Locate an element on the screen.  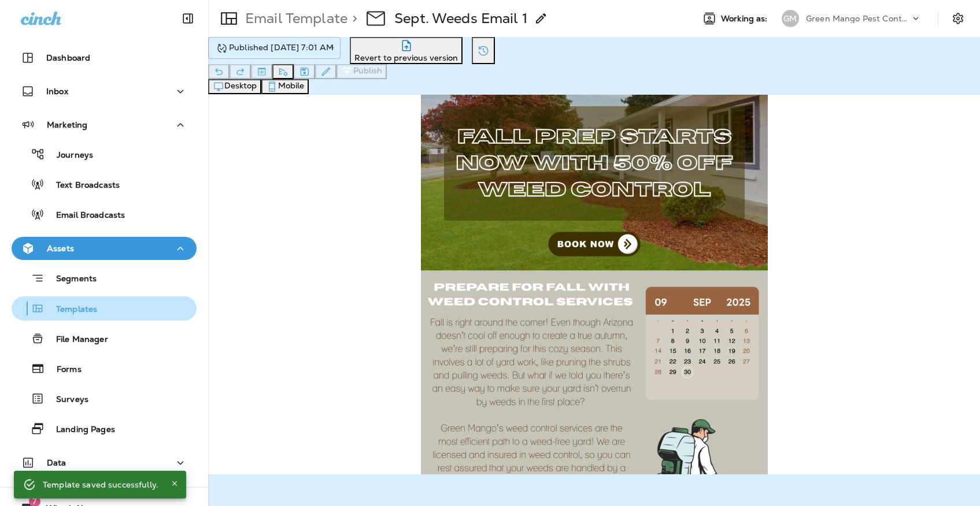
button: Journeys is located at coordinates (104, 154).